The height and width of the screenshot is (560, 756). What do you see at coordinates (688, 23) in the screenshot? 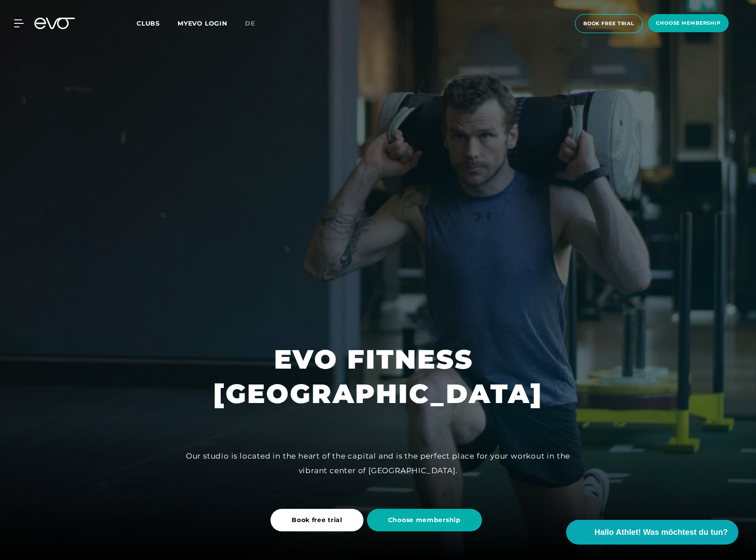
I see `span: choose membership` at bounding box center [688, 23].